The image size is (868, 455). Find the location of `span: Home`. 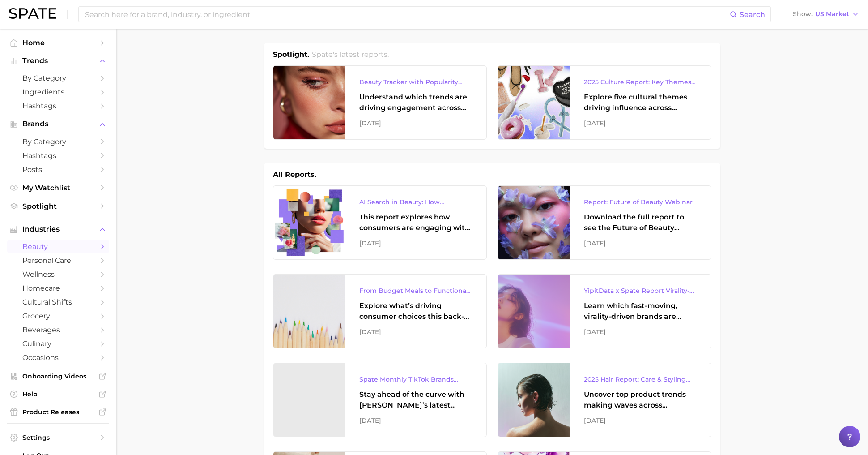

span: Home is located at coordinates (58, 42).